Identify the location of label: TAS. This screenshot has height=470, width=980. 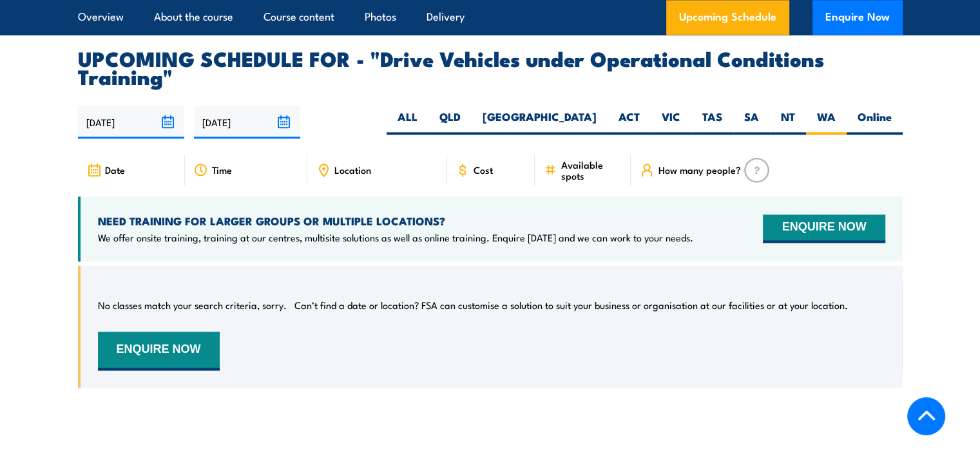
(712, 122).